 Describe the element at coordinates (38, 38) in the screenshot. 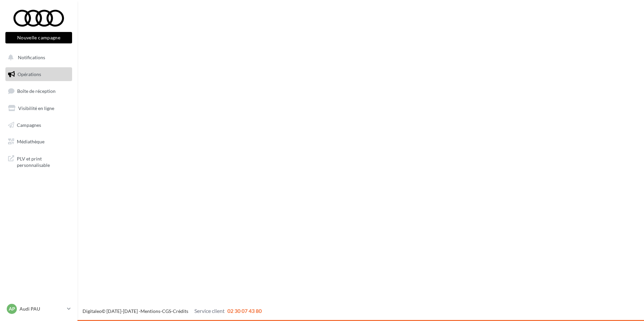

I see `button: Nouvelle campagne` at that location.